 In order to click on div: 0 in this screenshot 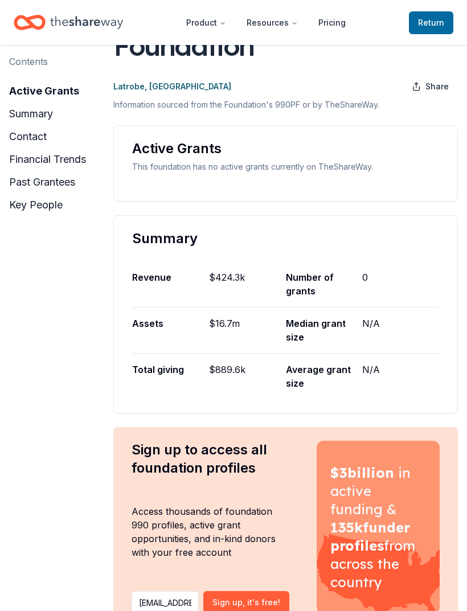, I will do `click(400, 284)`.